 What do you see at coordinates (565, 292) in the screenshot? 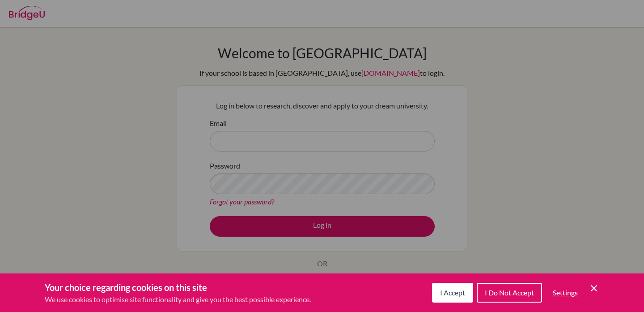
I see `button: Settings` at bounding box center [565, 292].